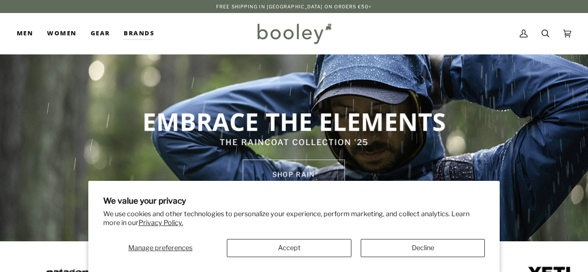 The height and width of the screenshot is (272, 588). Describe the element at coordinates (61, 33) in the screenshot. I see `a: Women` at that location.